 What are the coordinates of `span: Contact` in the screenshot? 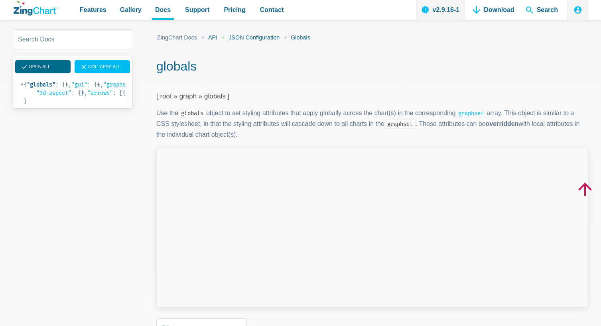 It's located at (272, 10).